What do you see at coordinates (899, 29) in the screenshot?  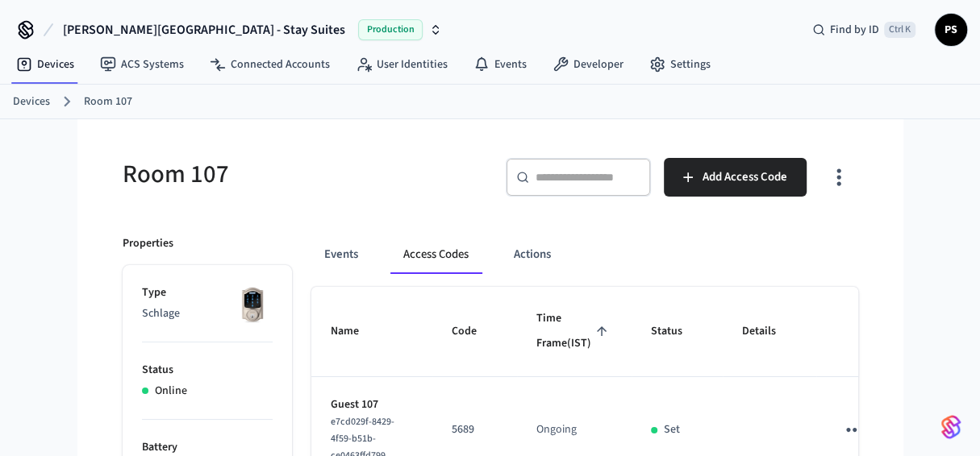 I see `span: Ctrl K` at bounding box center [899, 29].